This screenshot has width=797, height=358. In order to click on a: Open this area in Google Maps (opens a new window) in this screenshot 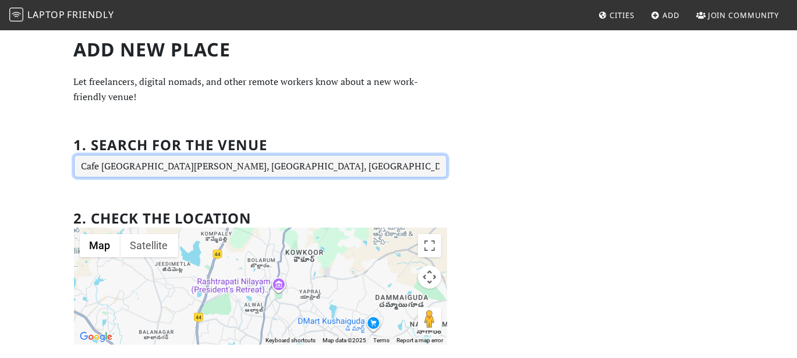, I will do `click(96, 337)`.